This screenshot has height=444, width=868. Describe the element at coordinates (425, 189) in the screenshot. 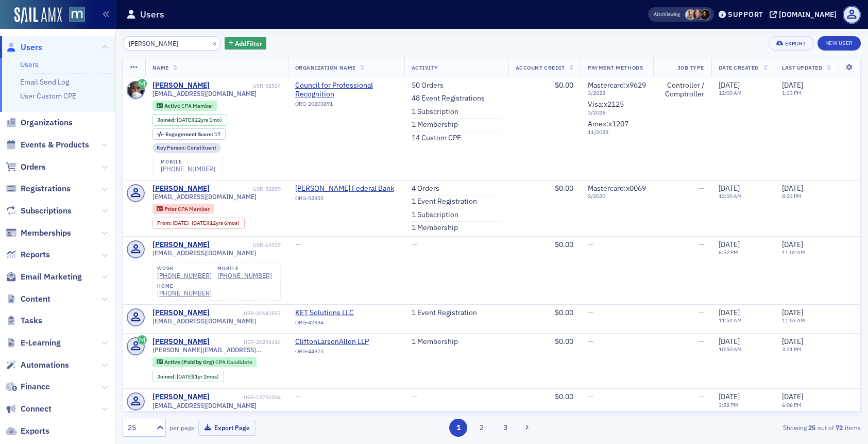

I see `a: 4 Orders` at that location.